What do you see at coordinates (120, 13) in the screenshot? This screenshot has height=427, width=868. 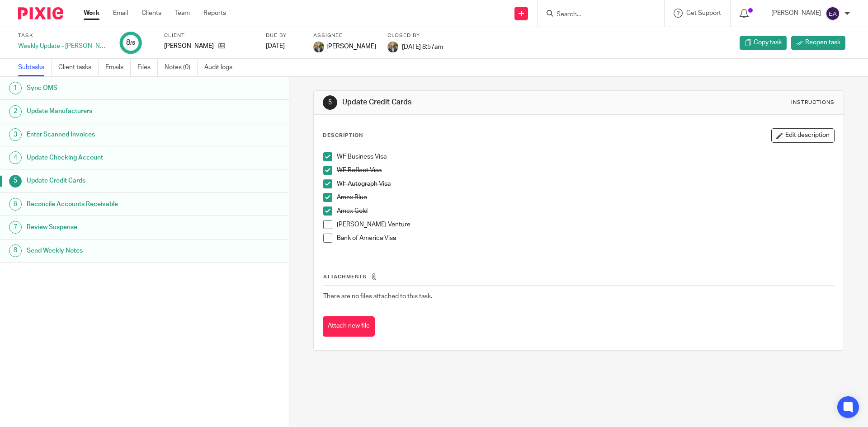 I see `a: Email` at bounding box center [120, 13].